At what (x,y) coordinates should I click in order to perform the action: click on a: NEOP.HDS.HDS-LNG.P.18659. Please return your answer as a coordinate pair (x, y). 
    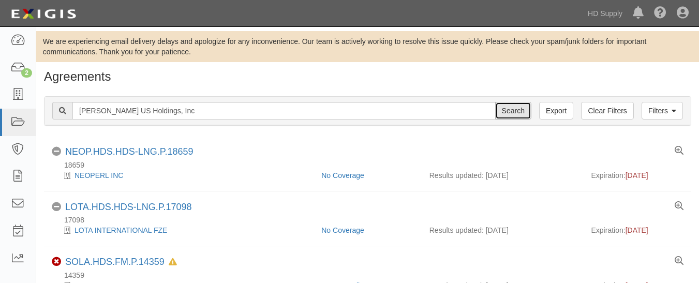
    Looking at the image, I should click on (129, 152).